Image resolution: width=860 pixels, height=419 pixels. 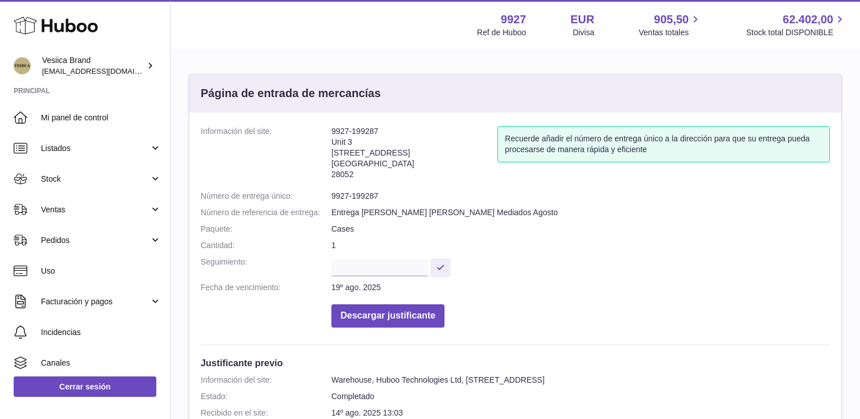 What do you see at coordinates (266, 213) in the screenshot?
I see `dt: Número de referencia de entrega:` at bounding box center [266, 213].